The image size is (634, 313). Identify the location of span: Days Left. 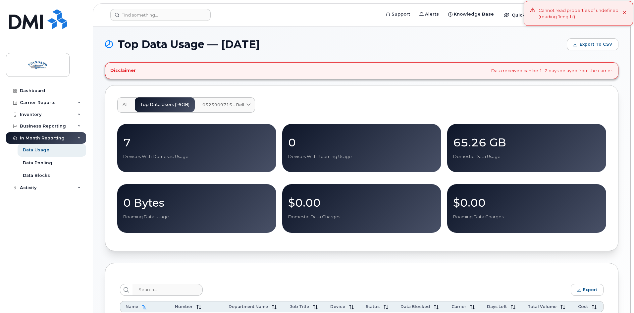
(497, 307).